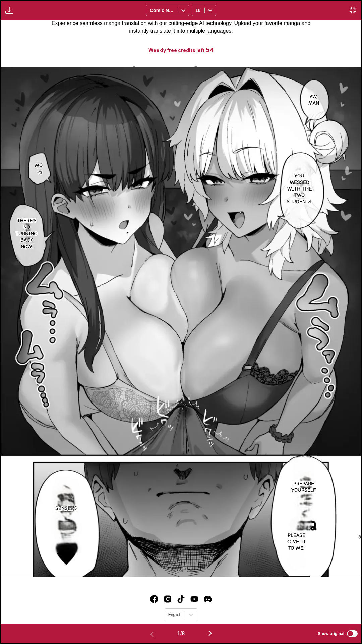 The width and height of the screenshot is (362, 644). Describe the element at coordinates (331, 634) in the screenshot. I see `span: Show original` at that location.